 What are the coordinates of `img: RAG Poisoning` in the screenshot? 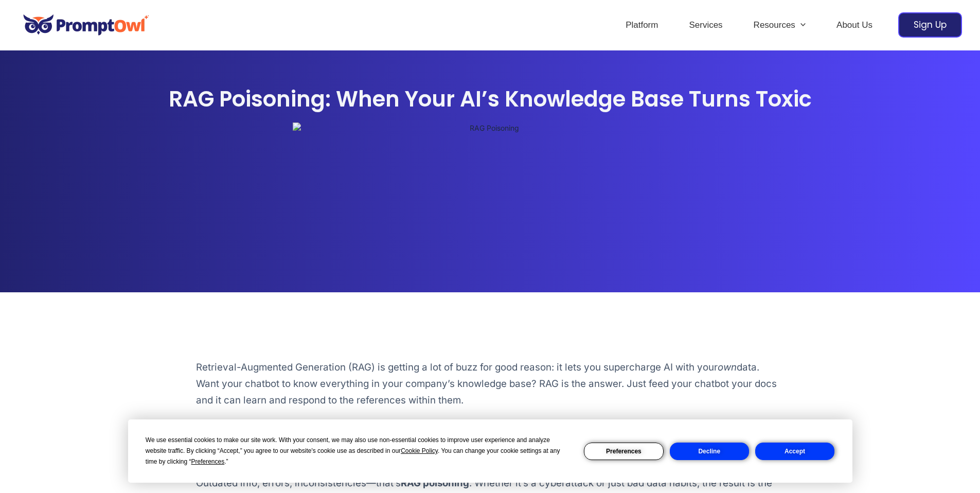 It's located at (490, 233).